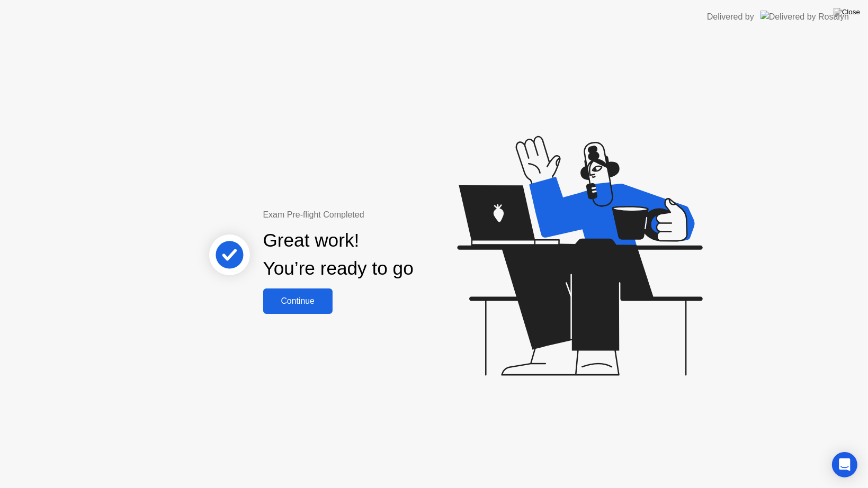 The width and height of the screenshot is (868, 488). What do you see at coordinates (373, 215) in the screenshot?
I see `div: Exam Pre-flight Completed` at bounding box center [373, 215].